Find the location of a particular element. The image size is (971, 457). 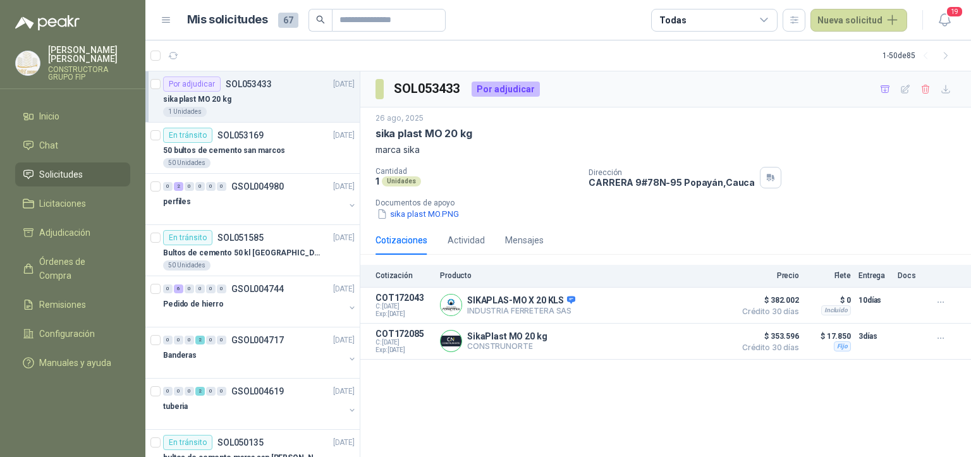

p: Precio is located at coordinates (767, 276).